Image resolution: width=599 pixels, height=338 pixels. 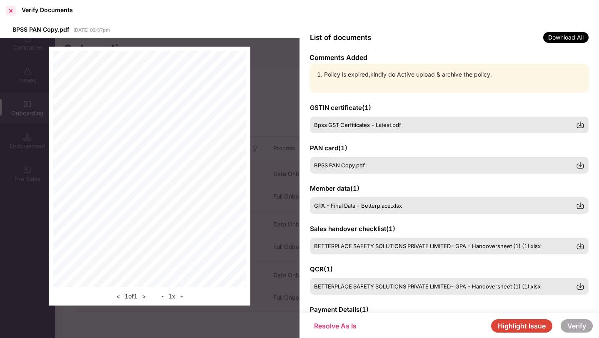 I want to click on span: QCR ( 1 ), so click(x=321, y=269).